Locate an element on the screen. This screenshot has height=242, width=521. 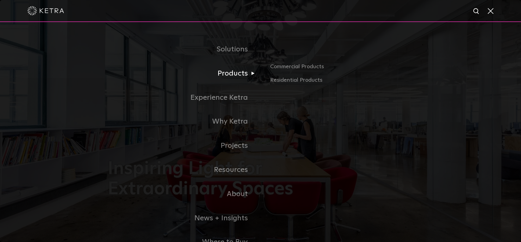
a: News + Insights is located at coordinates (185, 218).